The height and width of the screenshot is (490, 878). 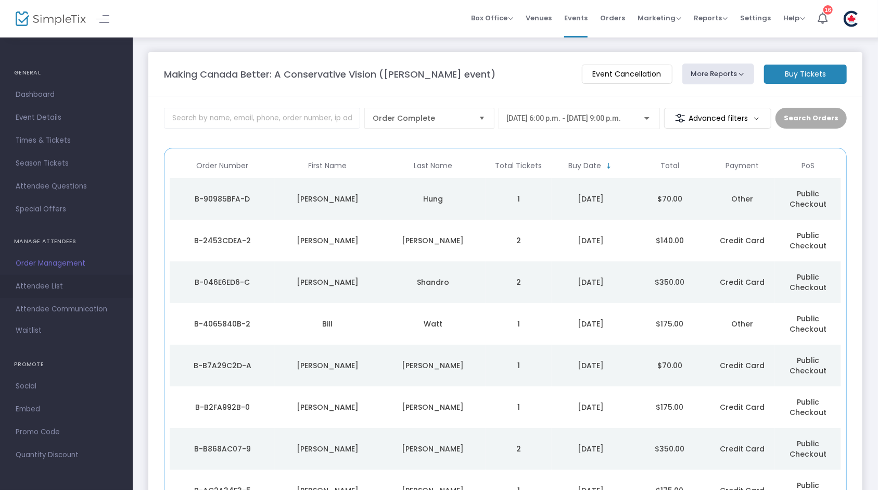 What do you see at coordinates (433, 199) in the screenshot?
I see `div: Hung` at bounding box center [433, 199].